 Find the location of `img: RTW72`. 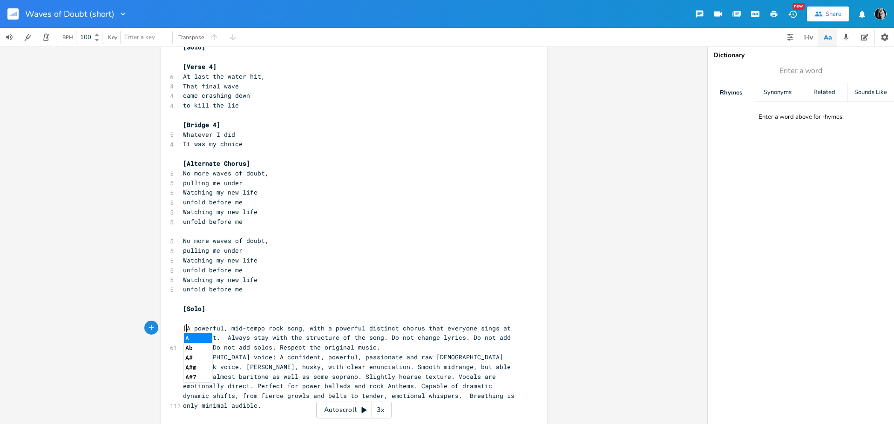

img: RTW72 is located at coordinates (881, 14).